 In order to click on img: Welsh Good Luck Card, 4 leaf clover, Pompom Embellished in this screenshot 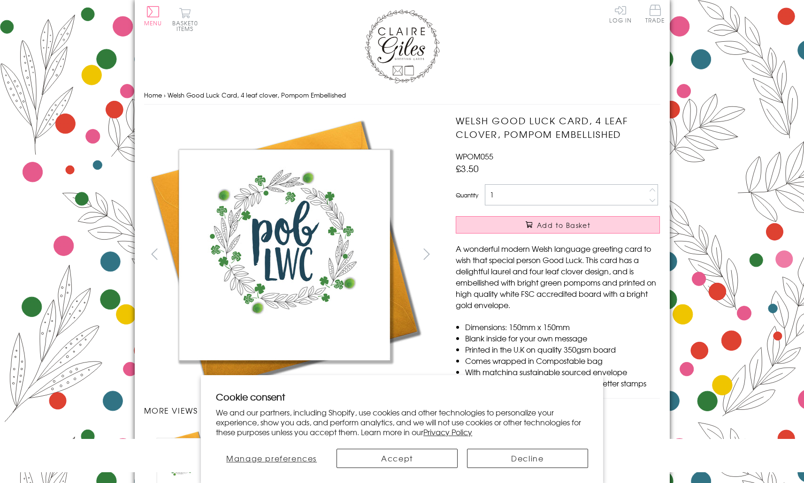, I will do `click(285, 255)`.